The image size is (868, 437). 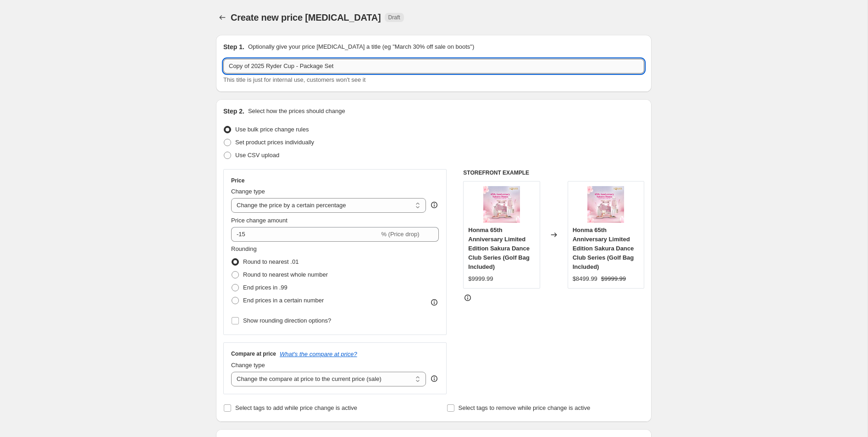 What do you see at coordinates (480, 279) in the screenshot?
I see `div: $9999.99` at bounding box center [480, 279].